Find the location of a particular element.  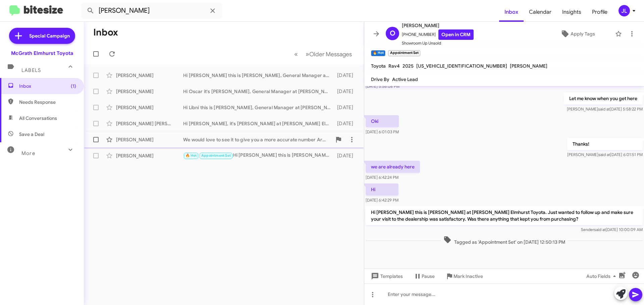

span: Profile is located at coordinates (600, 12).